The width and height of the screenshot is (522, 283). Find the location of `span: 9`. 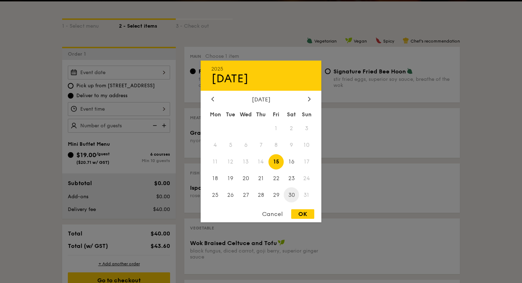

span: 9 is located at coordinates (291, 145).